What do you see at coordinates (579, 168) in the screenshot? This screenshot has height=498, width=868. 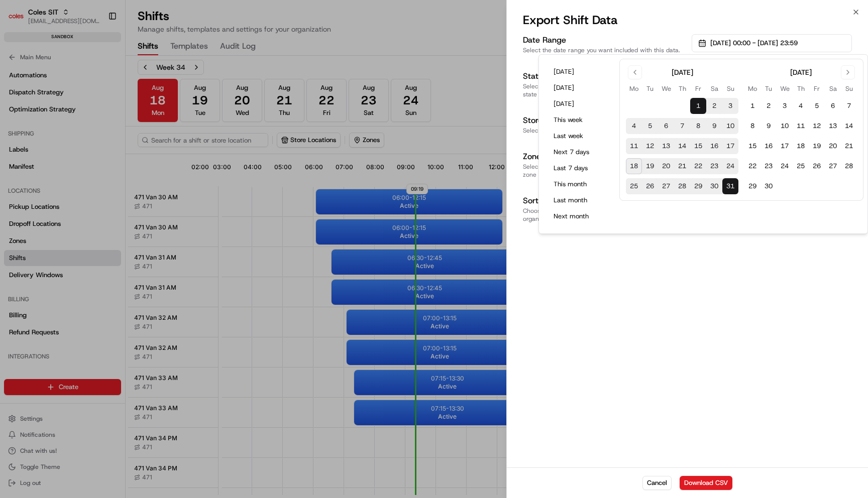 I see `button: Last 7 days` at bounding box center [579, 168].